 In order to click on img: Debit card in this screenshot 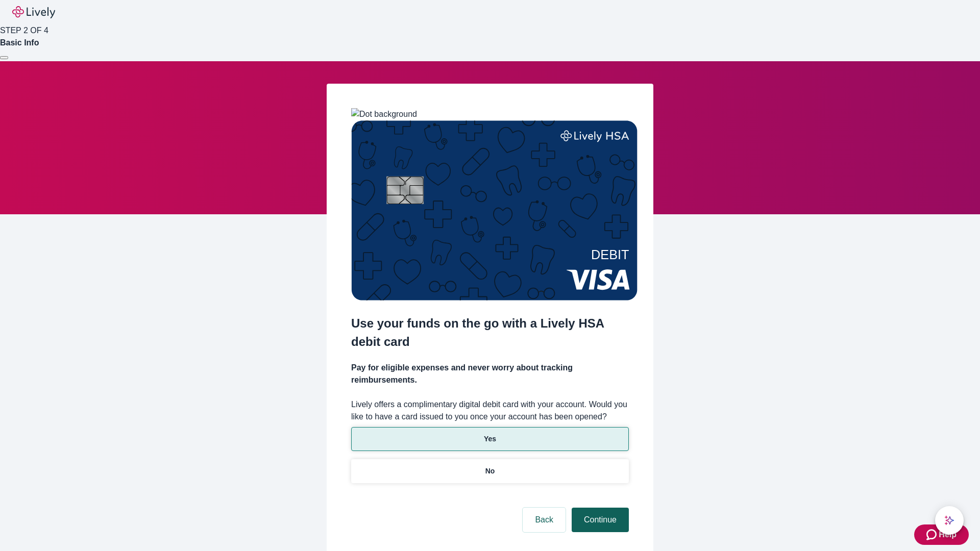, I will do `click(495, 210)`.